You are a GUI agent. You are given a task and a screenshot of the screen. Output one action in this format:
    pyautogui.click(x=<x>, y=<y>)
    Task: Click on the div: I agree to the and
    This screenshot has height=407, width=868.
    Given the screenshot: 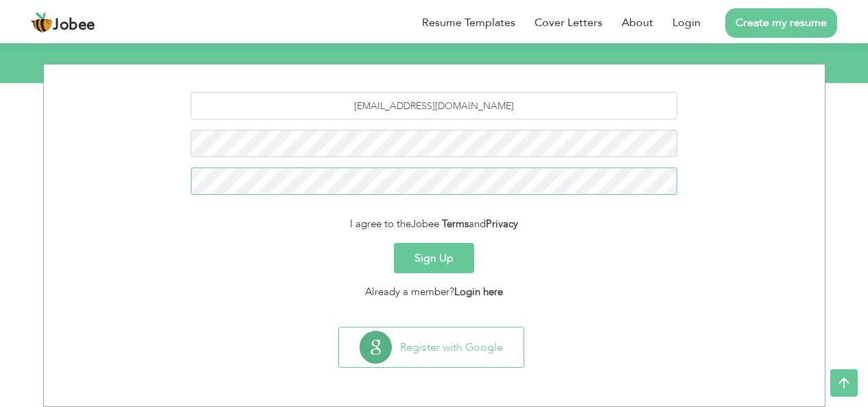 What is the action you would take?
    pyautogui.click(x=434, y=223)
    